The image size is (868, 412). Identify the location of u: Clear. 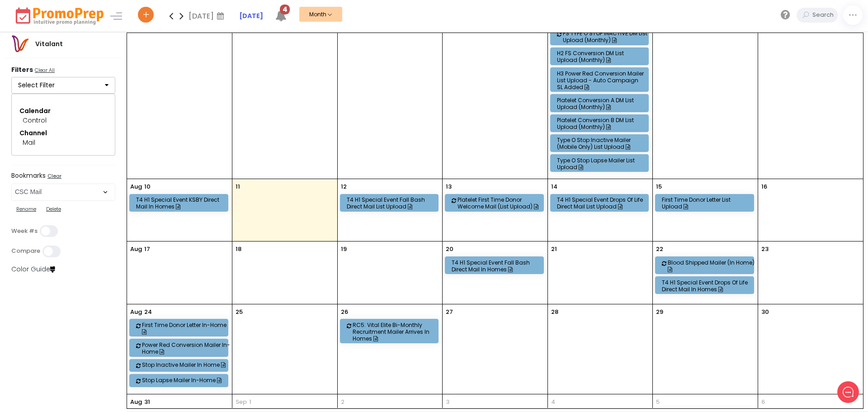
(54, 176).